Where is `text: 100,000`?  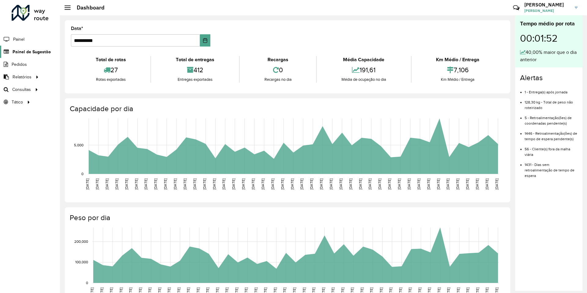 text: 100,000 is located at coordinates (82, 262).